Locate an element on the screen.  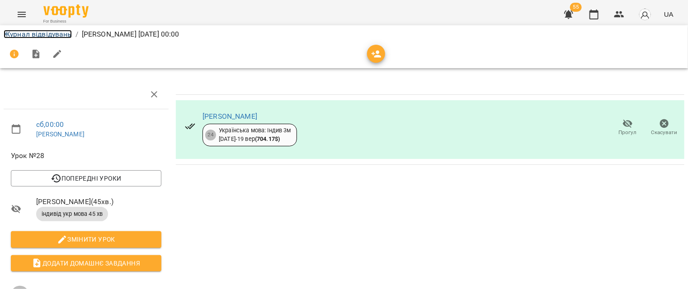
button: Змінити урок is located at coordinates (86, 240).